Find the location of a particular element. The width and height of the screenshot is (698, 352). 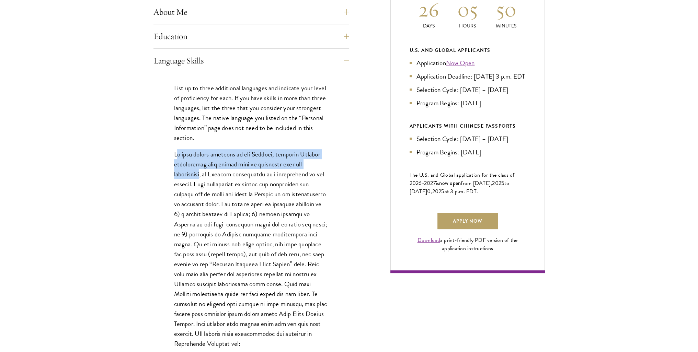

span: 0 is located at coordinates (429, 192).